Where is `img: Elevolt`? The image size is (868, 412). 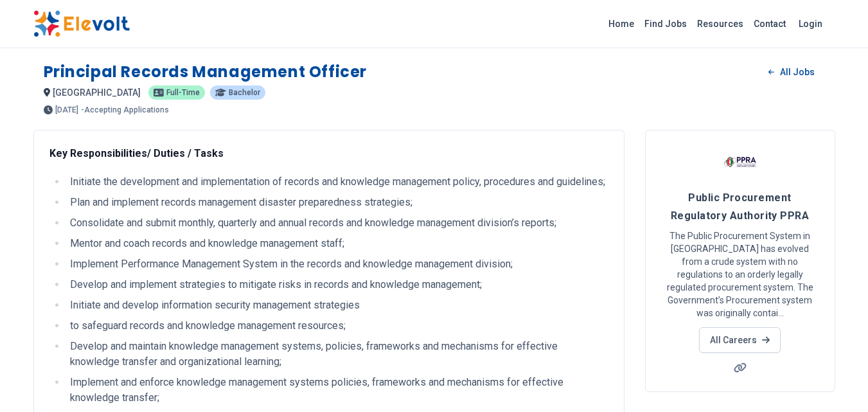
img: Elevolt is located at coordinates (82, 24).